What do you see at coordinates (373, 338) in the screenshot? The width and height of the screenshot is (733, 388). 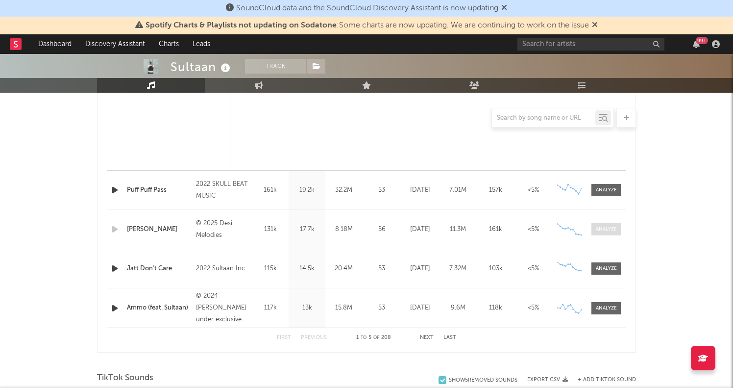 I see `div: 1 5 208` at bounding box center [373, 338].